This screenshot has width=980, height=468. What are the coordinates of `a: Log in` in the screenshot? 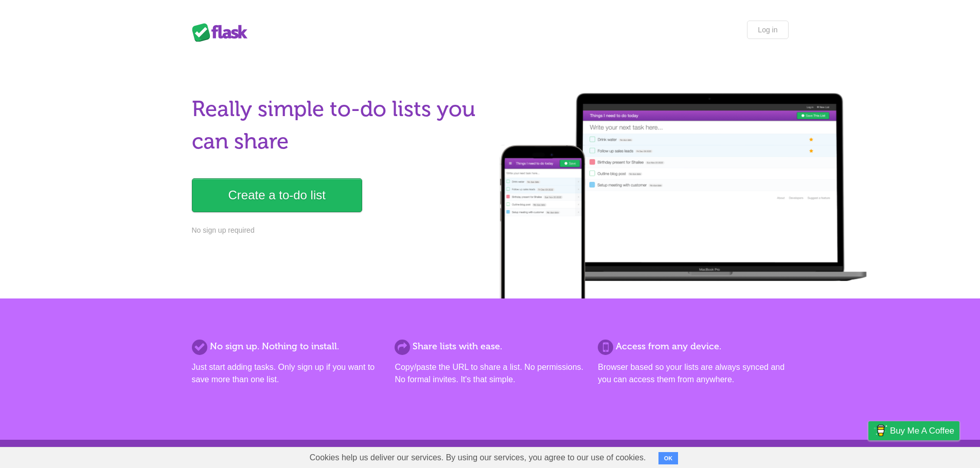 It's located at (767, 30).